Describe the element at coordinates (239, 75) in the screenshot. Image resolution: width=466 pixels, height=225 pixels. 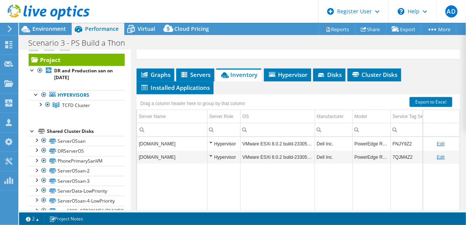
I see `span: Inventory` at that location.